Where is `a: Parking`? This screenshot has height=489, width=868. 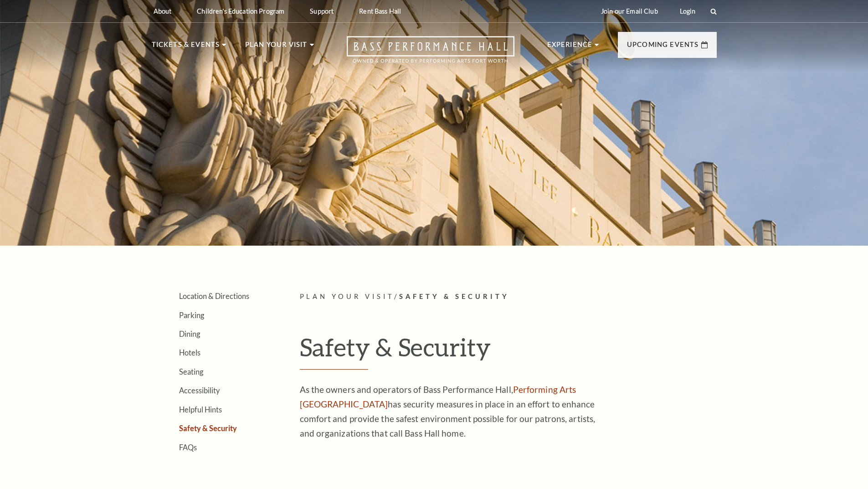
a: Parking is located at coordinates (192, 315).